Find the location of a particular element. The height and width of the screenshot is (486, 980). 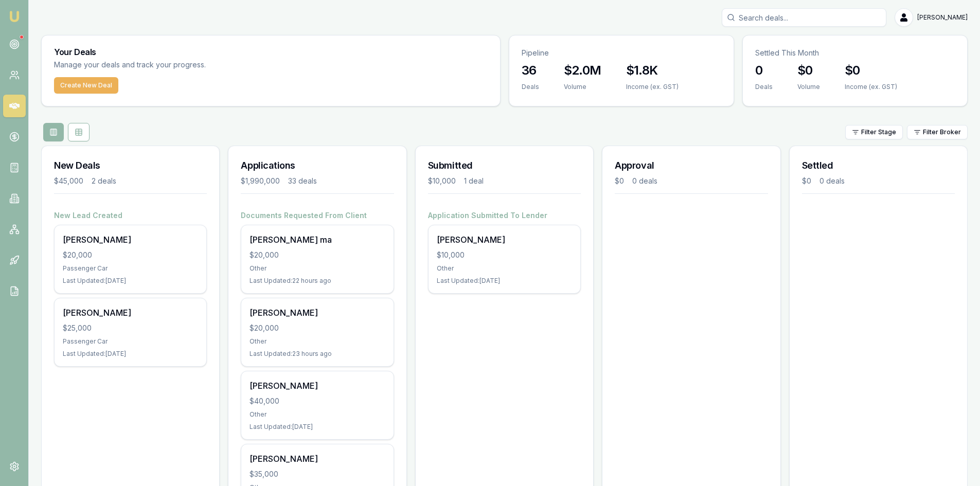

div: $35,000 is located at coordinates (317, 474).